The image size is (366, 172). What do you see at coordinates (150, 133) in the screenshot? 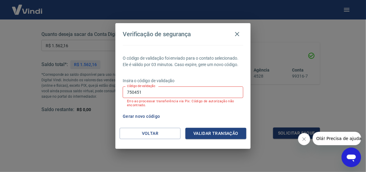
I see `button: Voltar` at bounding box center [150, 133].